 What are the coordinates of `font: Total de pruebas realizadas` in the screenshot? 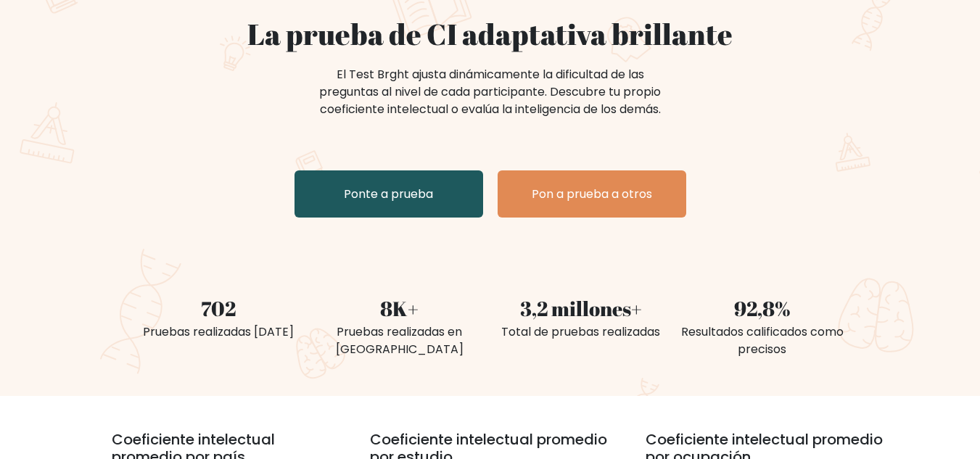 It's located at (581, 331).